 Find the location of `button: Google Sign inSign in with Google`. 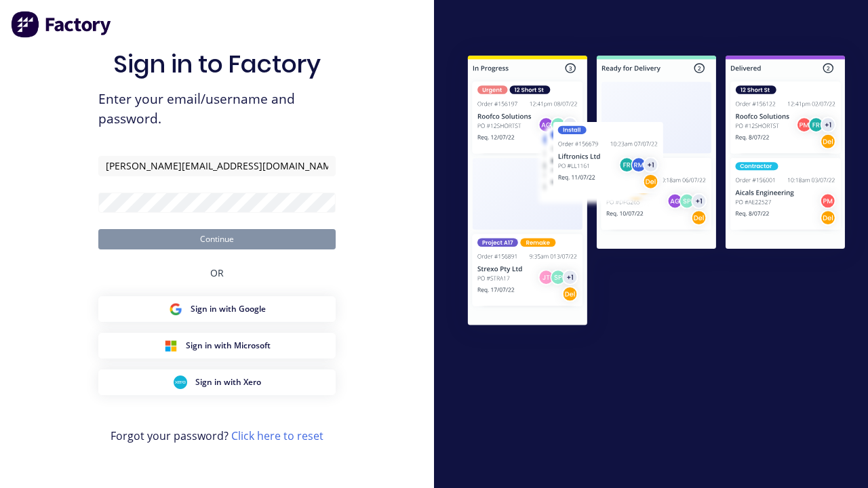

button: Google Sign inSign in with Google is located at coordinates (217, 309).